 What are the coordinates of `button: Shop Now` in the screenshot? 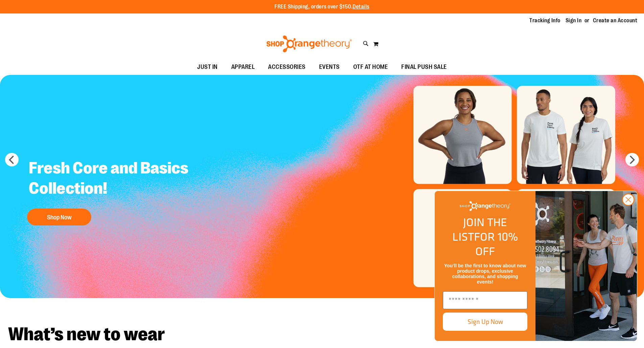 It's located at (59, 217).